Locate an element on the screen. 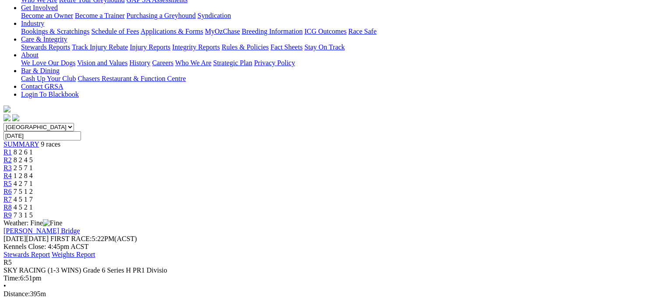 The height and width of the screenshot is (301, 666). span: 8 2 4 5 is located at coordinates (23, 160).